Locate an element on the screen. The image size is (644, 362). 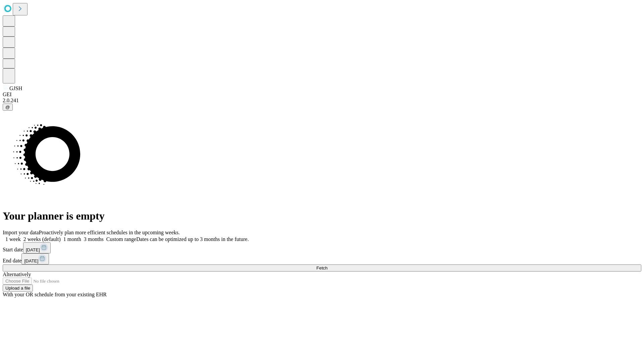
span: 2 weeks (default) is located at coordinates (42, 239).